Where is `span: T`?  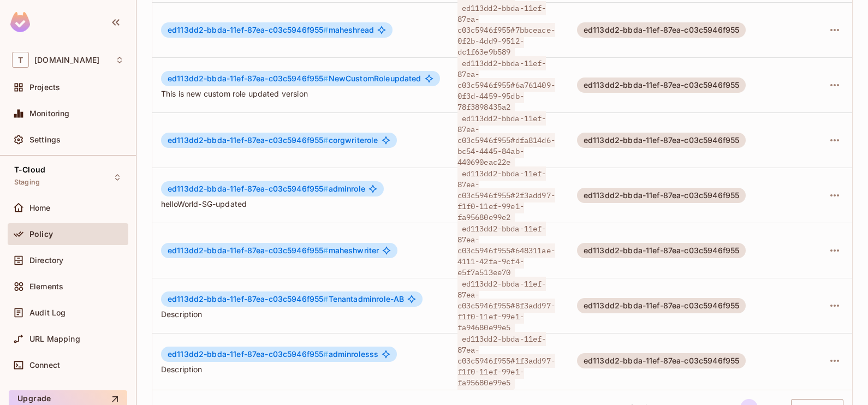
span: T is located at coordinates (20, 59).